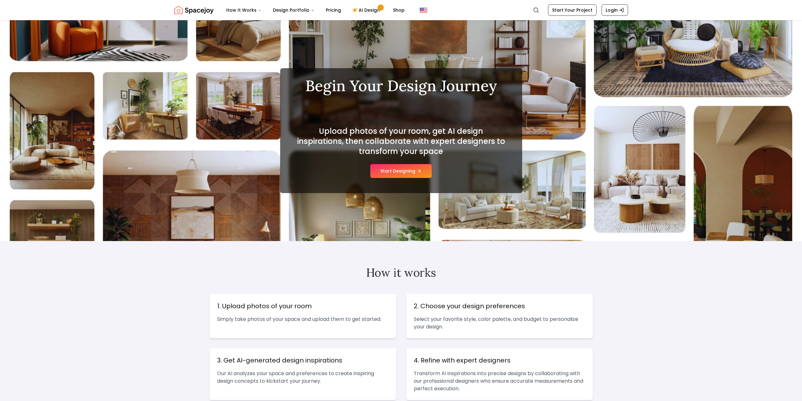 The height and width of the screenshot is (401, 802). I want to click on button: Design Portfolio, so click(294, 10).